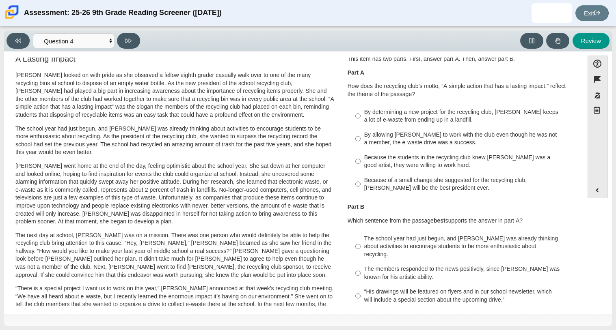  Describe the element at coordinates (591, 41) in the screenshot. I see `button: Review` at that location.